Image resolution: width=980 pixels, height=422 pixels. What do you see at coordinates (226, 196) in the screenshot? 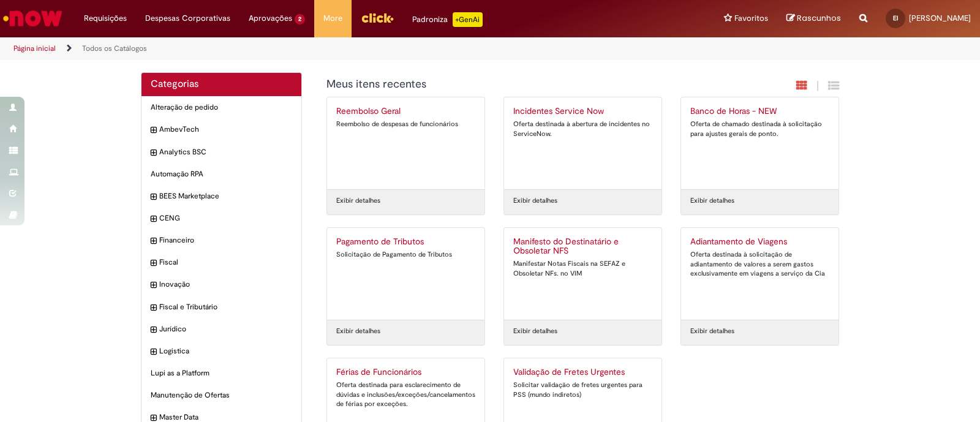
I see `span: BEES Marketplace` at bounding box center [226, 196].